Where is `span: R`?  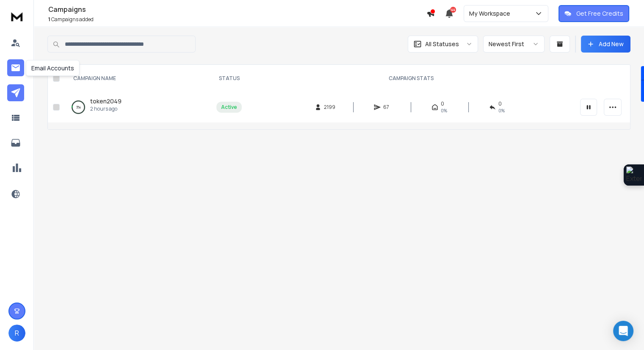
span: R is located at coordinates (17, 333).